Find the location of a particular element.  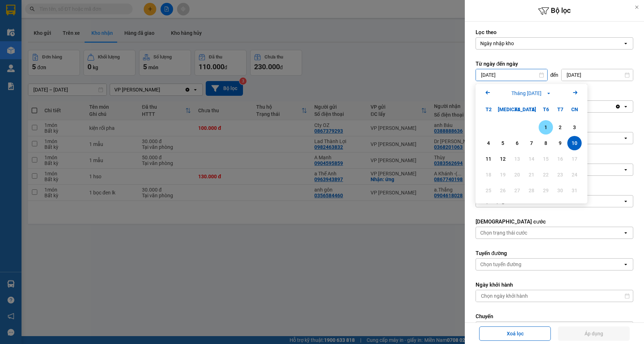

div: Calendar. is located at coordinates (531, 143).